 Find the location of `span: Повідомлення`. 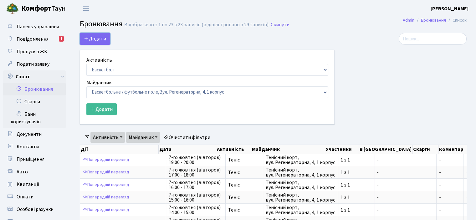

span: Повідомлення is located at coordinates (33, 39).